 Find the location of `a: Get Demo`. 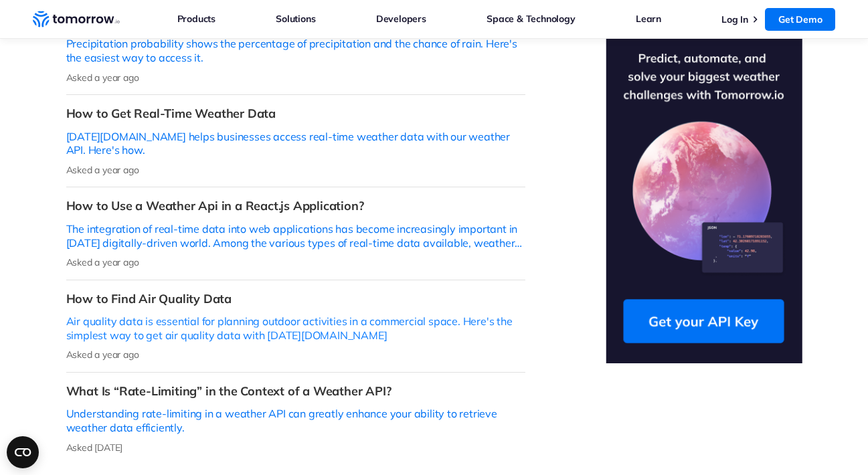

a: Get Demo is located at coordinates (800, 20).